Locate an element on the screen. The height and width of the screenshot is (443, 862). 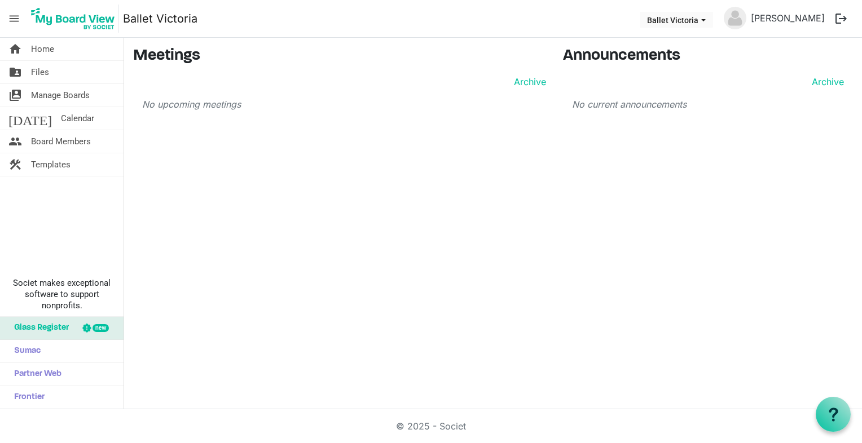
span: Frontier is located at coordinates (27, 398).